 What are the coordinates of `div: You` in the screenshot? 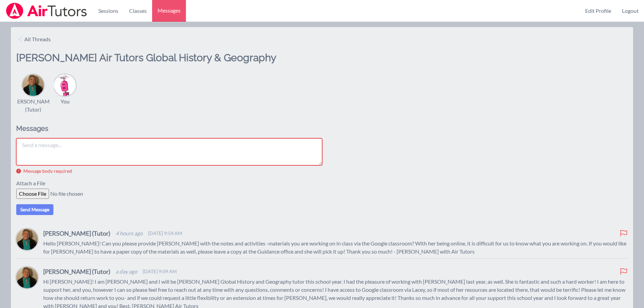 It's located at (65, 101).